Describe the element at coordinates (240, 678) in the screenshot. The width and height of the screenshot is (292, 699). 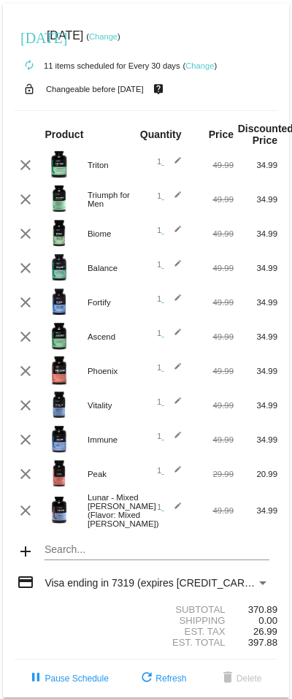
I see `span: Delete` at that location.